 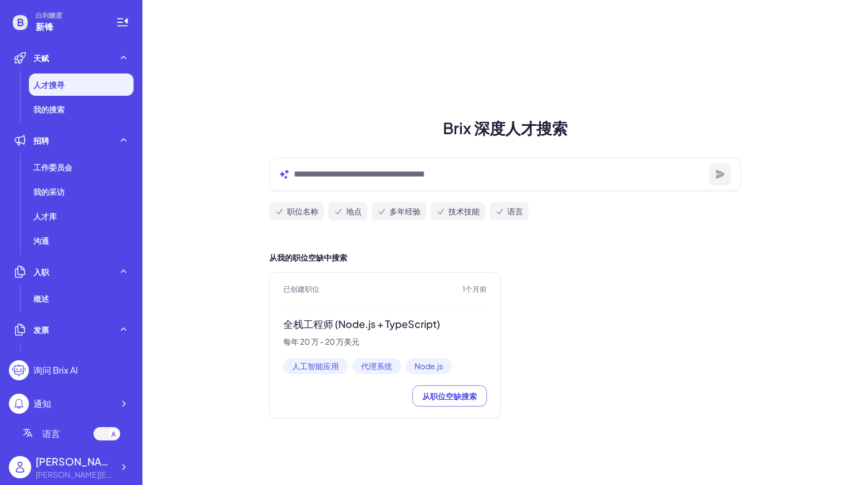 What do you see at coordinates (464, 211) in the screenshot?
I see `font: 技术技能` at bounding box center [464, 211].